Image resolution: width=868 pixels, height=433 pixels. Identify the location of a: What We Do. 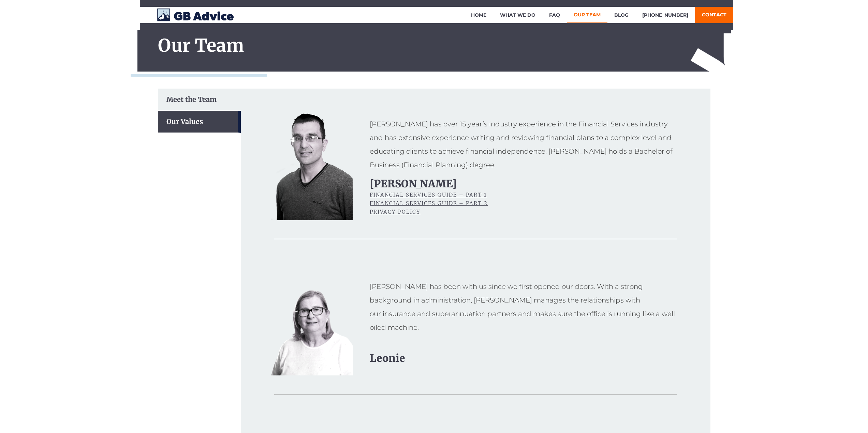
(518, 15).